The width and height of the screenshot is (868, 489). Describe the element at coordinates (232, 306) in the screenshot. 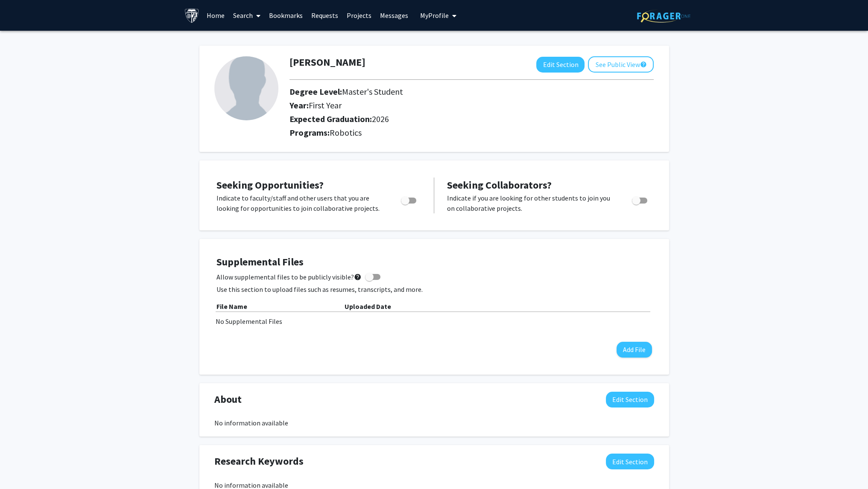

I see `b: File Name` at that location.